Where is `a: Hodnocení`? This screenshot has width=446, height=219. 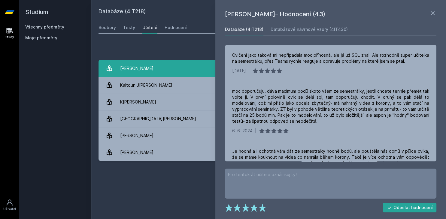
a: Hodnocení is located at coordinates (176, 28).